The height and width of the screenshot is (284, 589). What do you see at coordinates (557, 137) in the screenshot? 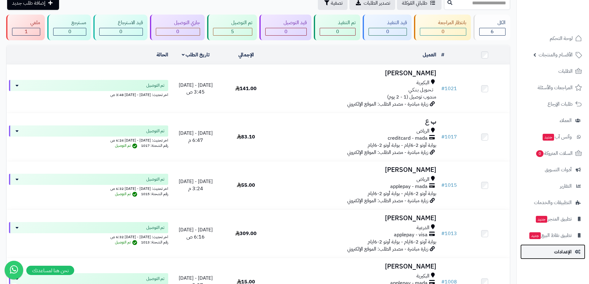
I see `span: وآتس آب` at bounding box center [557, 137].